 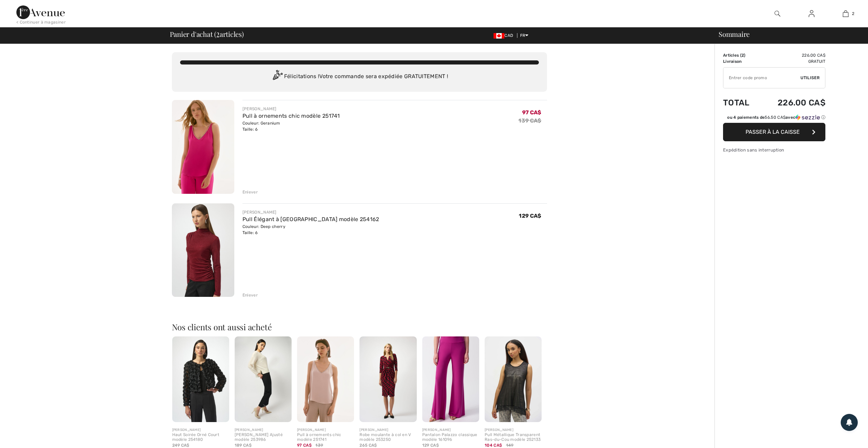 What do you see at coordinates (773, 131) in the screenshot?
I see `span: Passer à la caisse` at bounding box center [773, 131].